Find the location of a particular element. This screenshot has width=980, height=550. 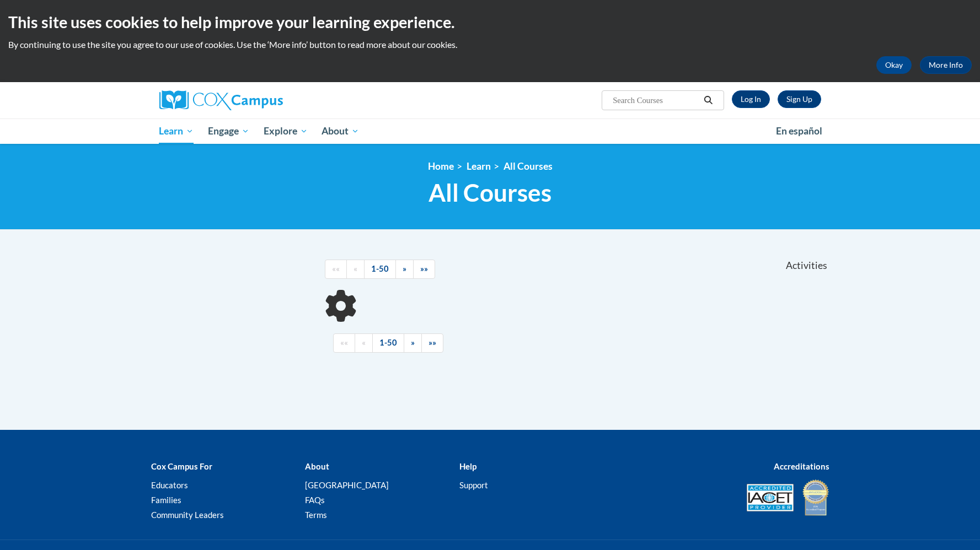

button: Okay is located at coordinates (894, 65).